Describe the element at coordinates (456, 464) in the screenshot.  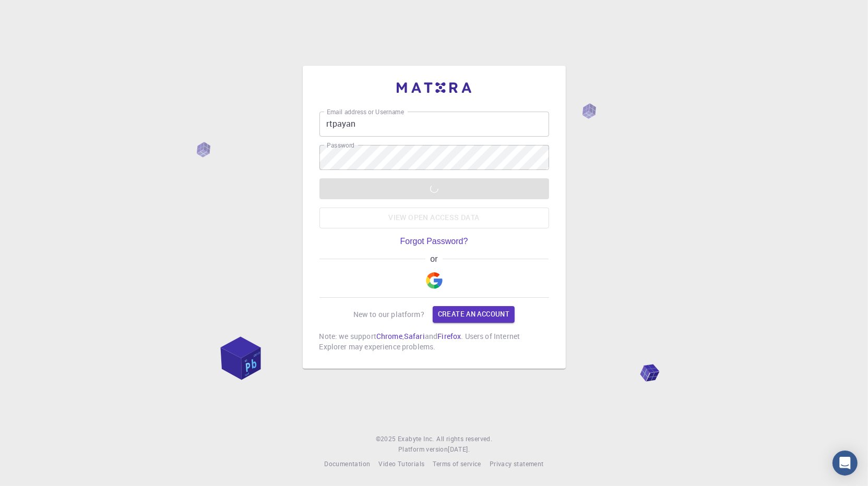
I see `span: Terms of service` at that location.